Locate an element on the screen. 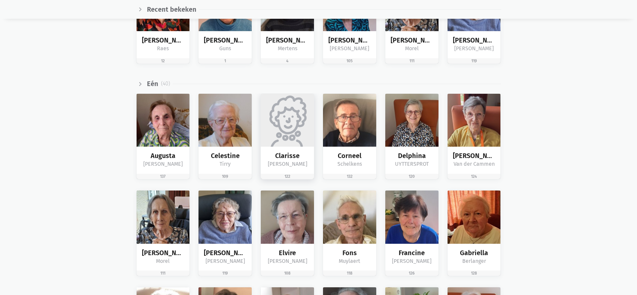 The width and height of the screenshot is (637, 295). div: 1 is located at coordinates (225, 61).